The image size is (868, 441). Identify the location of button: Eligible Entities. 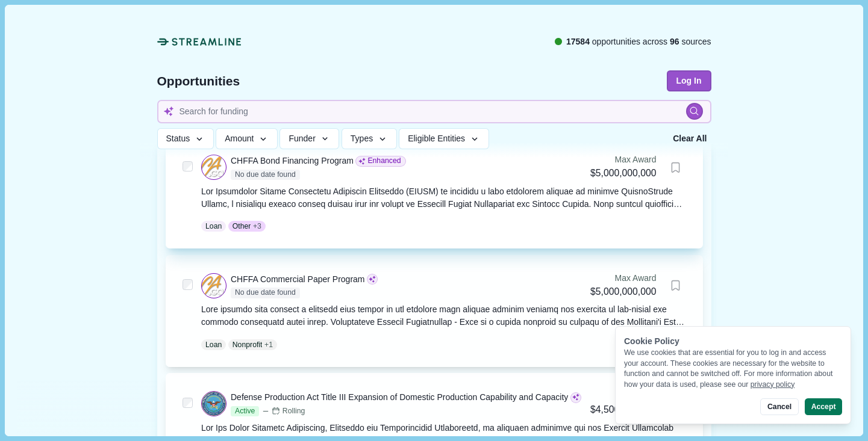
(443, 139).